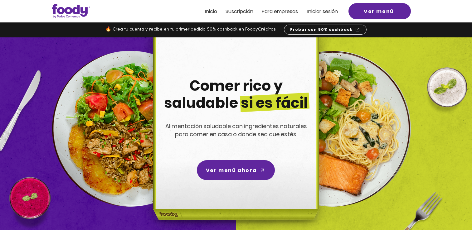 The height and width of the screenshot is (230, 472). What do you see at coordinates (264, 11) in the screenshot?
I see `span: Pa` at bounding box center [264, 11].